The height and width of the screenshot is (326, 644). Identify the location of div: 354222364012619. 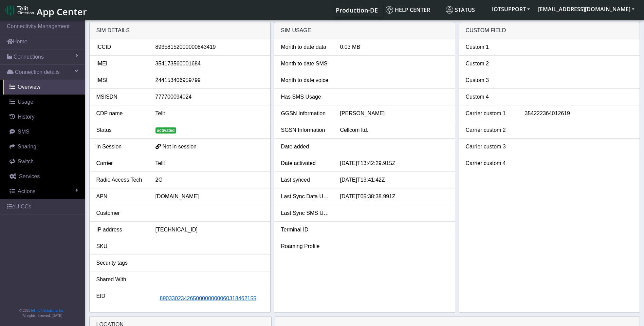
(579, 113).